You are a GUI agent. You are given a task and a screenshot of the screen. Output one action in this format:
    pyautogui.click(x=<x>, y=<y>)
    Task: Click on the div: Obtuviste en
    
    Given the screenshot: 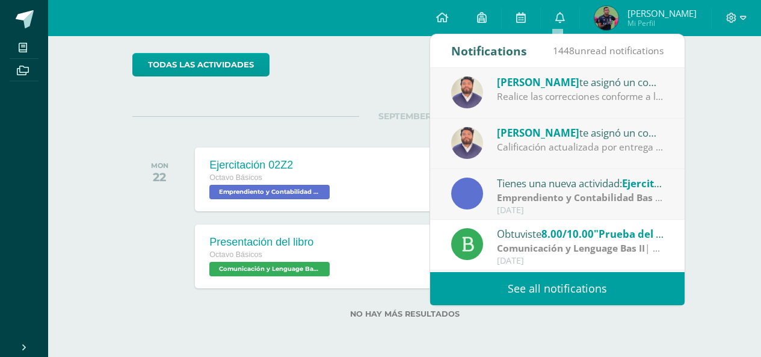 What is the action you would take?
    pyautogui.click(x=581, y=234)
    